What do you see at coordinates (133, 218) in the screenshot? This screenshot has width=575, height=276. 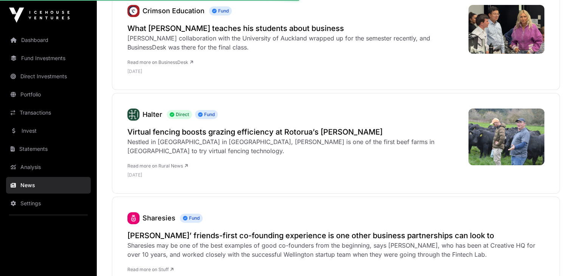 I see `img: sharesies_logo.jpeg` at bounding box center [133, 218].